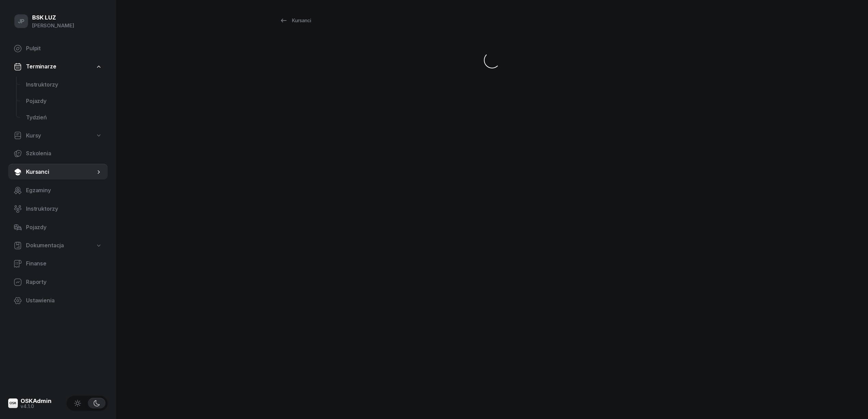 Image resolution: width=868 pixels, height=419 pixels. I want to click on a: Raporty, so click(58, 282).